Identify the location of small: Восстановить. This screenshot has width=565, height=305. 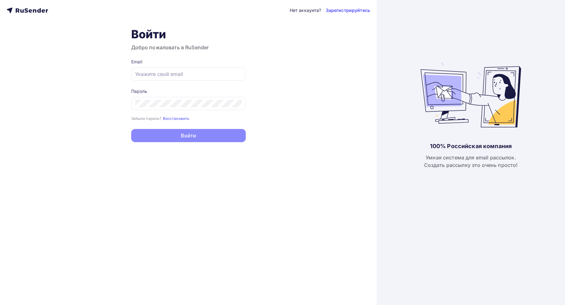
(176, 118).